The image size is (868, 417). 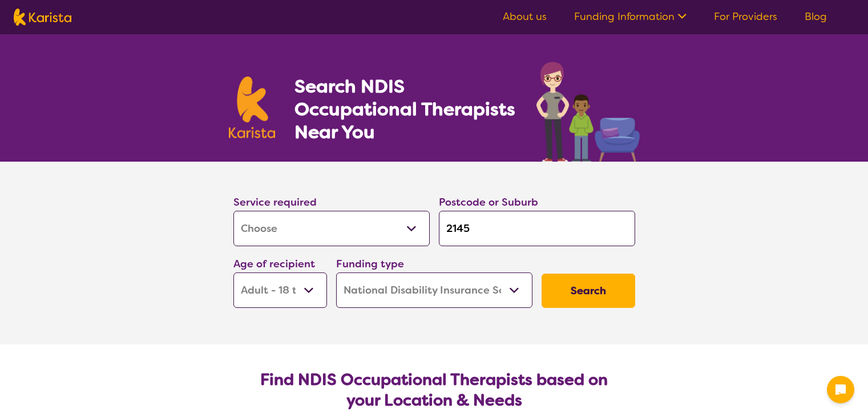 What do you see at coordinates (630, 17) in the screenshot?
I see `a: Funding Information` at bounding box center [630, 17].